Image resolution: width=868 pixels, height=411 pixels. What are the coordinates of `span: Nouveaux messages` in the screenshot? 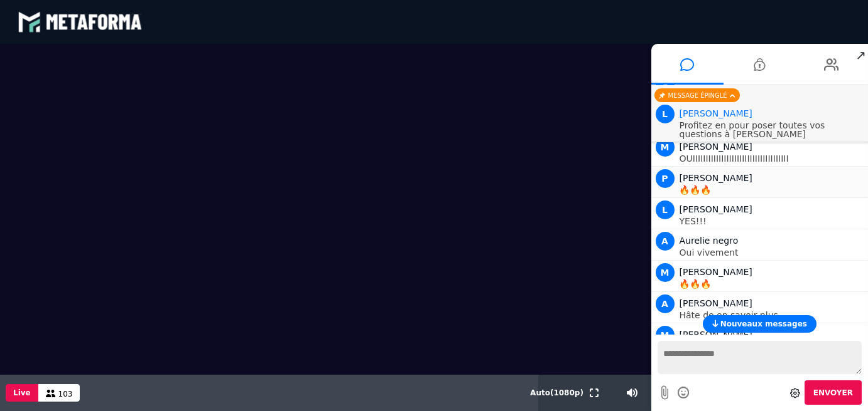 It's located at (764, 324).